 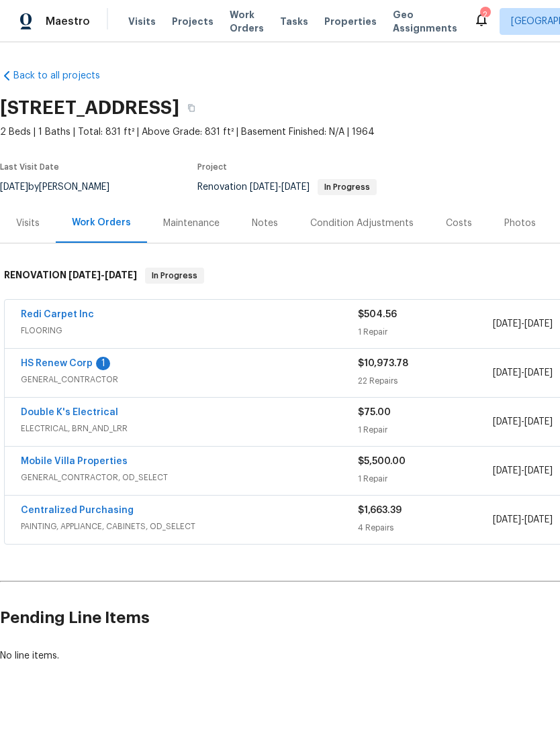 What do you see at coordinates (351, 22) in the screenshot?
I see `span: Properties` at bounding box center [351, 22].